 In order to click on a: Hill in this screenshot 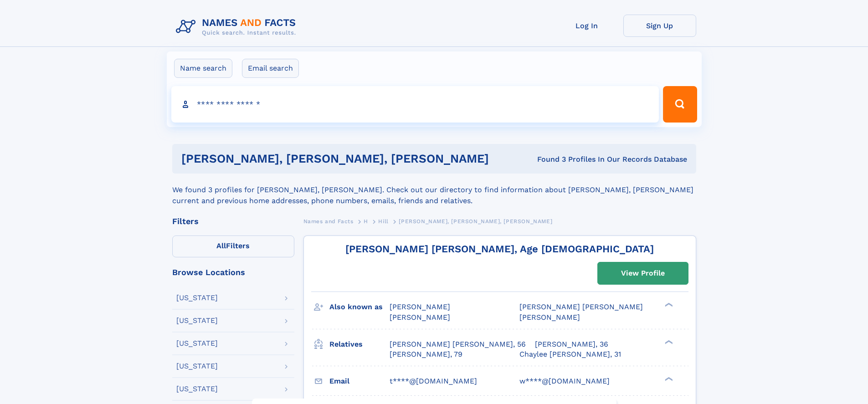, I will do `click(383, 221)`.